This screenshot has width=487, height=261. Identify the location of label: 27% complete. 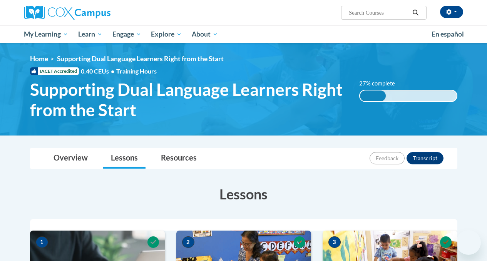
(381, 84).